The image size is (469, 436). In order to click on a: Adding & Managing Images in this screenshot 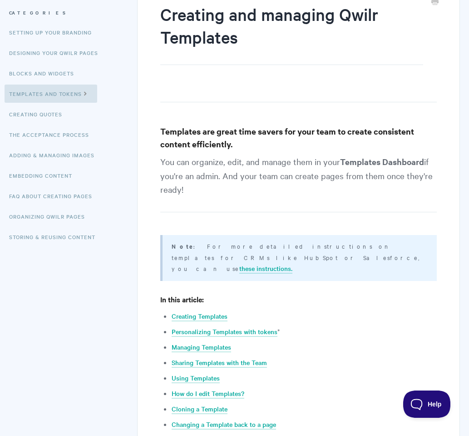, I will do `click(55, 155)`.